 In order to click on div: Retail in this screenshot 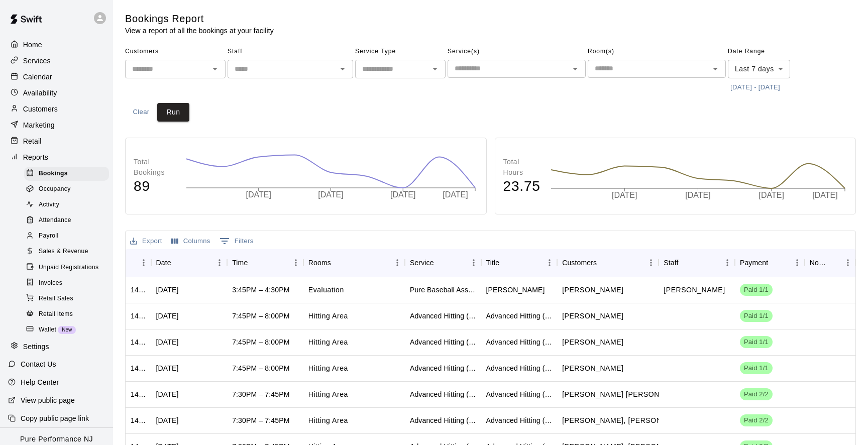, I will do `click(57, 141)`.